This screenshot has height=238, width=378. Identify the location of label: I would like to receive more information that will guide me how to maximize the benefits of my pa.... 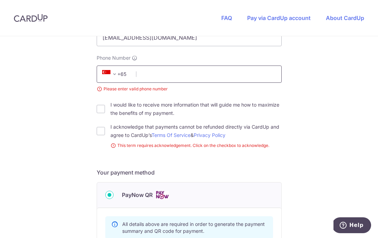
(196, 109).